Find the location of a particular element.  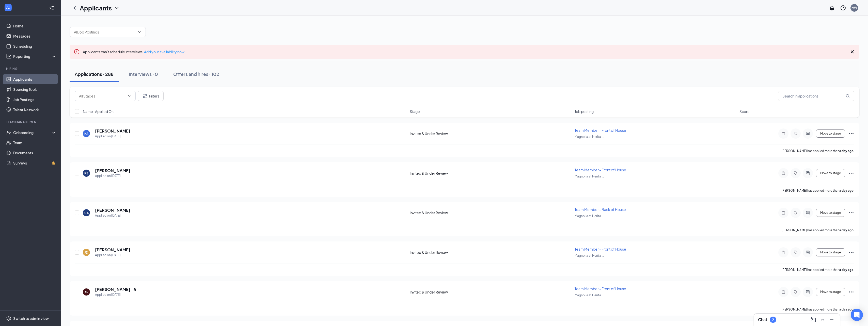

button: Filter Filters is located at coordinates (151, 96).